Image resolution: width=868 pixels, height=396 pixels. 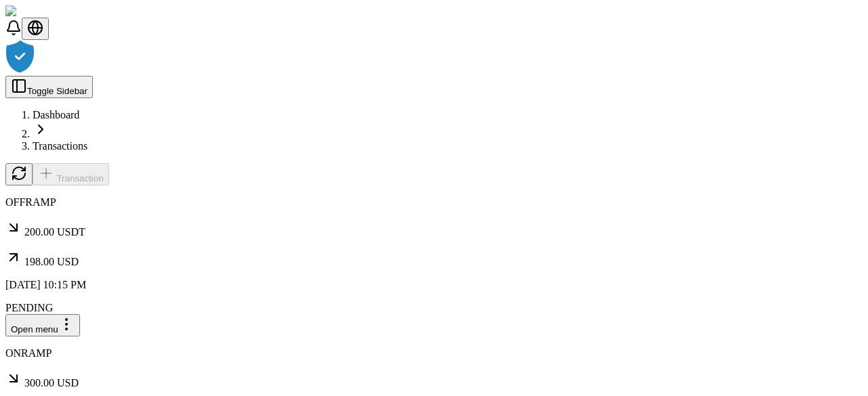 I want to click on button: Transaction, so click(x=70, y=174).